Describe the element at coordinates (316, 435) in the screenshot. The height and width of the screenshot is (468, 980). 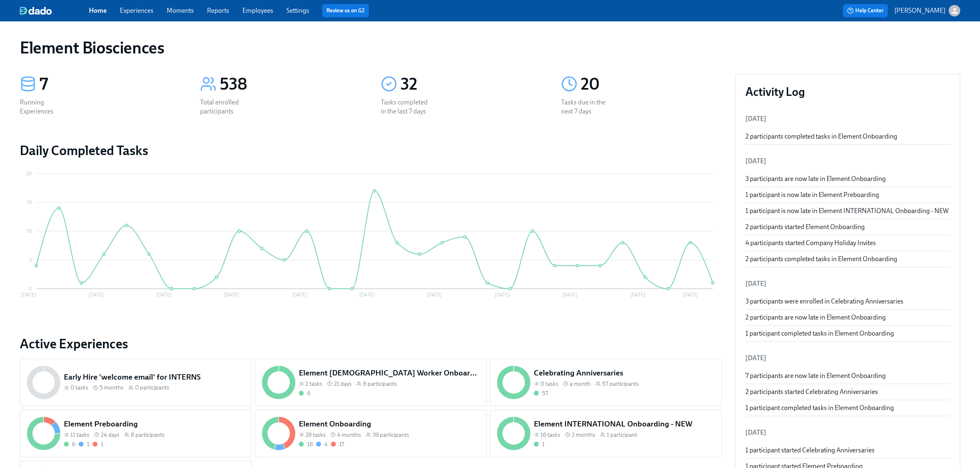
I see `span: 28 tasks` at that location.